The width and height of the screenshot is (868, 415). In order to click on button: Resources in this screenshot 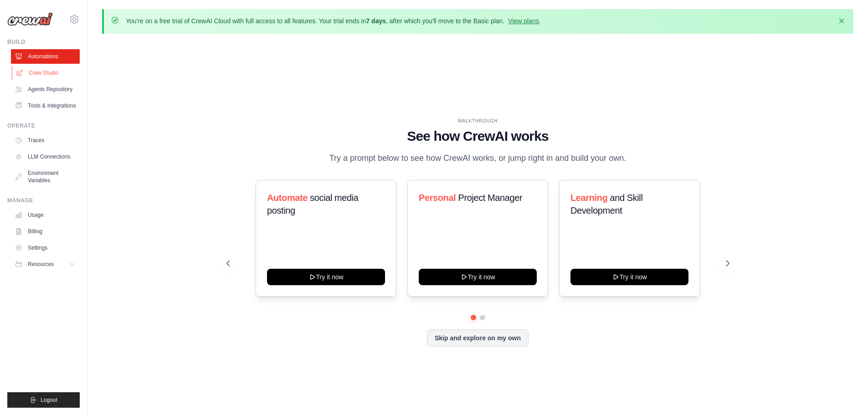, I will do `click(45, 264)`.